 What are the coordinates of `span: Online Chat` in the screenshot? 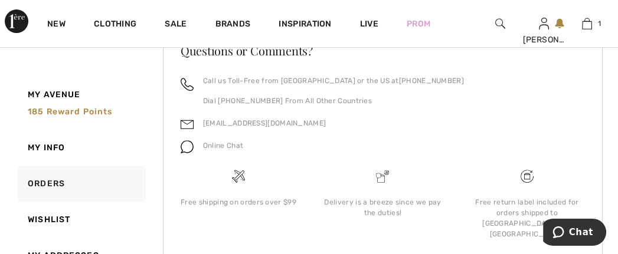 It's located at (223, 146).